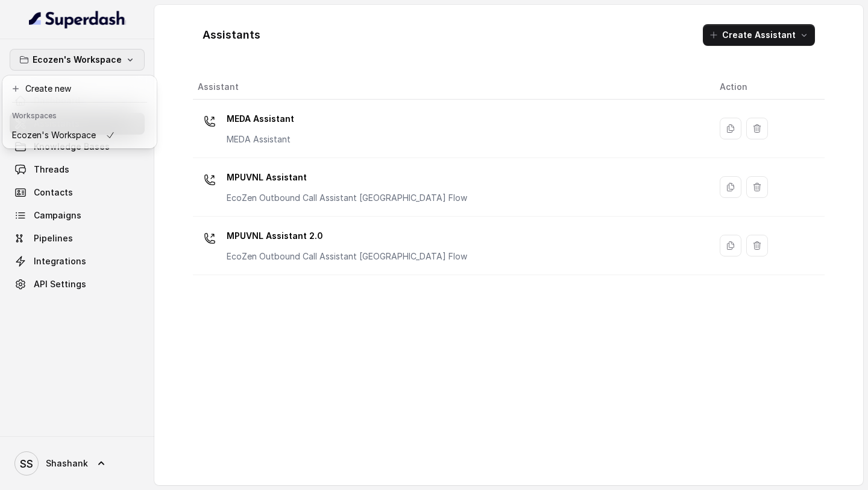 The image size is (868, 490). I want to click on button: Ecozen's Workspace, so click(77, 60).